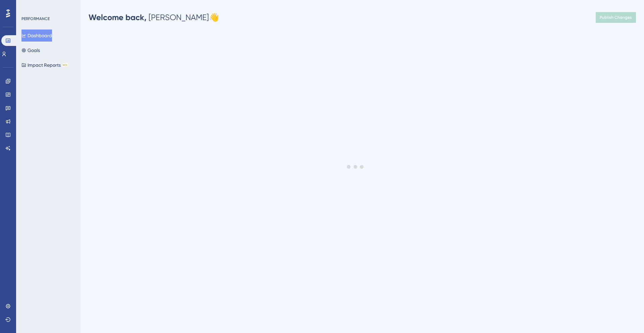 Image resolution: width=644 pixels, height=333 pixels. What do you see at coordinates (31, 50) in the screenshot?
I see `button: Goals` at bounding box center [31, 50].